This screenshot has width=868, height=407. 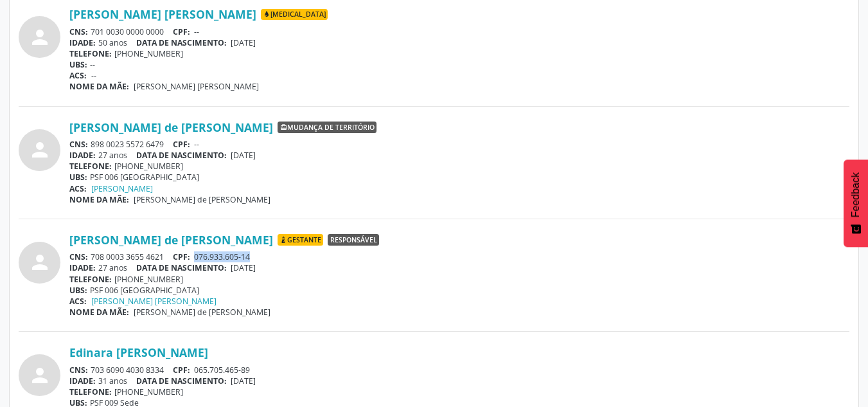 What do you see at coordinates (459, 31) in the screenshot?
I see `div: 701 0030 0000 0000` at bounding box center [459, 31].